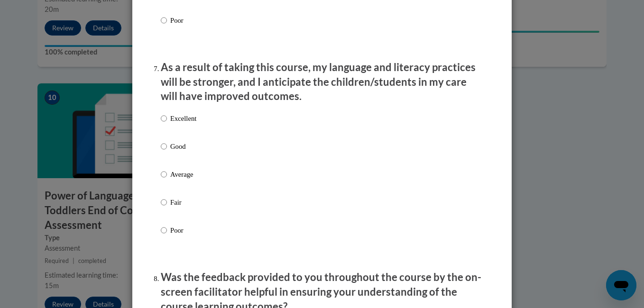 Image resolution: width=644 pixels, height=308 pixels. I want to click on input: Excellent, so click(164, 119).